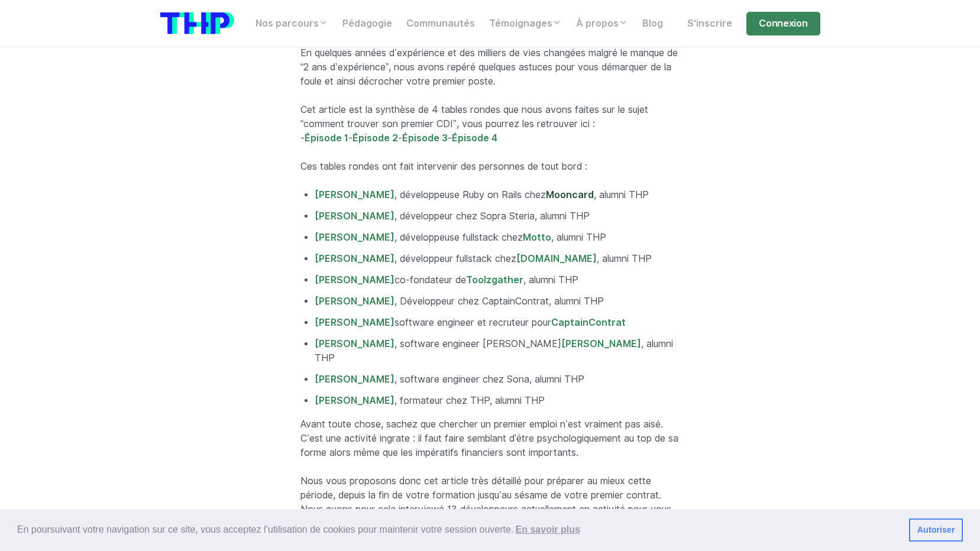 This screenshot has height=551, width=980. I want to click on a: Pédagogie, so click(367, 24).